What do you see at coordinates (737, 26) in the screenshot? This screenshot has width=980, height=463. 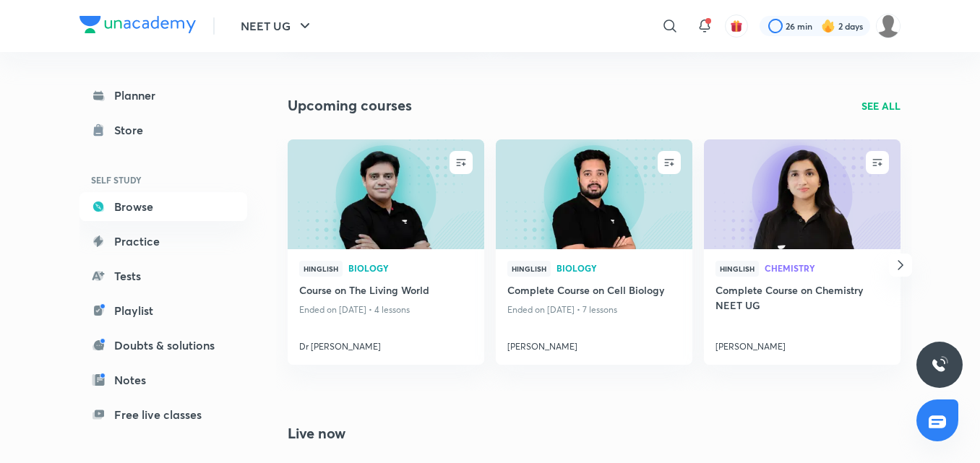 I see `img: avatar` at bounding box center [737, 26].